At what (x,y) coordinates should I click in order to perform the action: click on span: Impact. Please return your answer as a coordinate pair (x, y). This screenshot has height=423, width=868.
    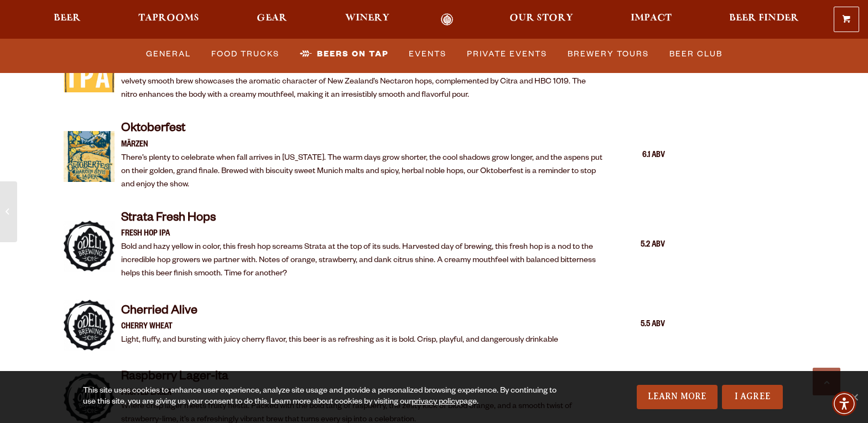
    Looking at the image, I should click on (651, 18).